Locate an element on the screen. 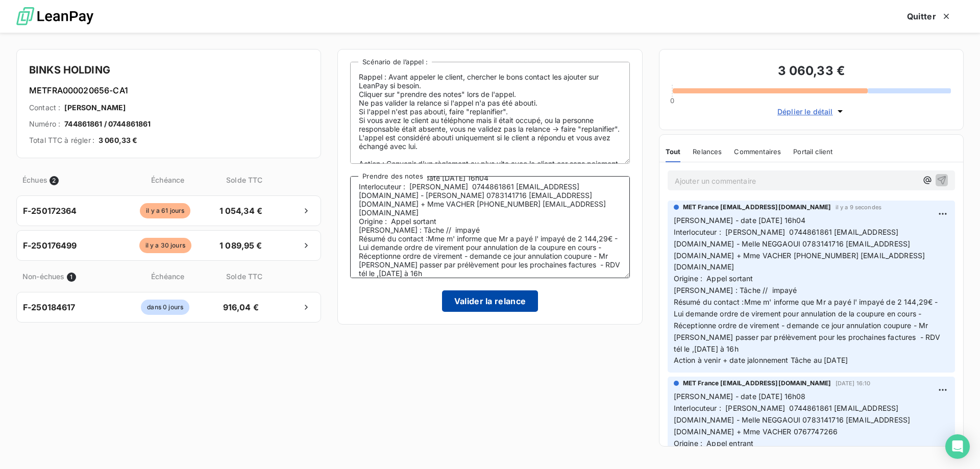 This screenshot has width=980, height=469. span: Tout is located at coordinates (673, 152).